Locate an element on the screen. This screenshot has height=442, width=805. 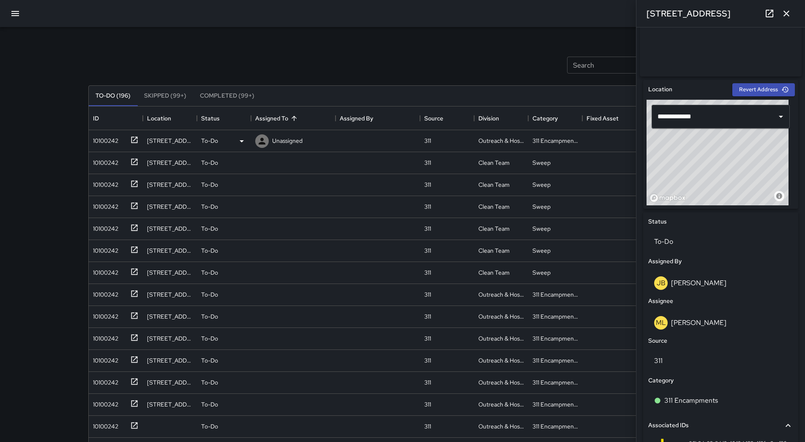
div: 1121 Mission Street is located at coordinates (170, 251).